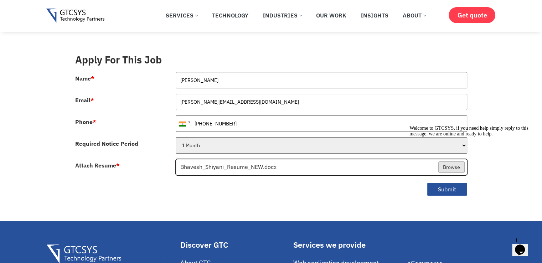 This screenshot has width=542, height=263. What do you see at coordinates (184, 124) in the screenshot?
I see `div: India (भारत): +91` at bounding box center [184, 124].